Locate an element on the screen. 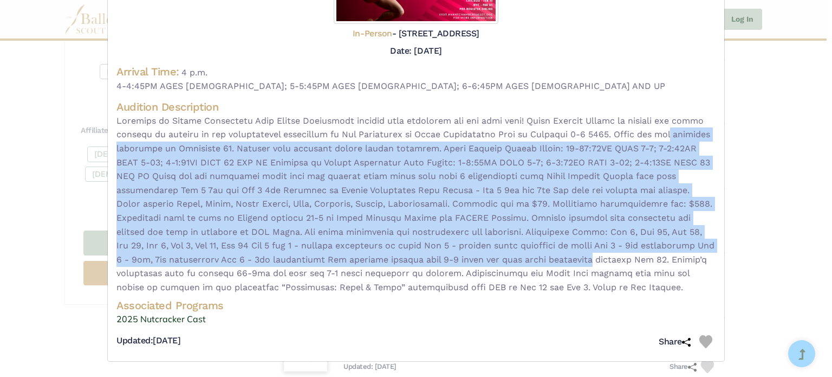  span: In-Person is located at coordinates (372, 33).